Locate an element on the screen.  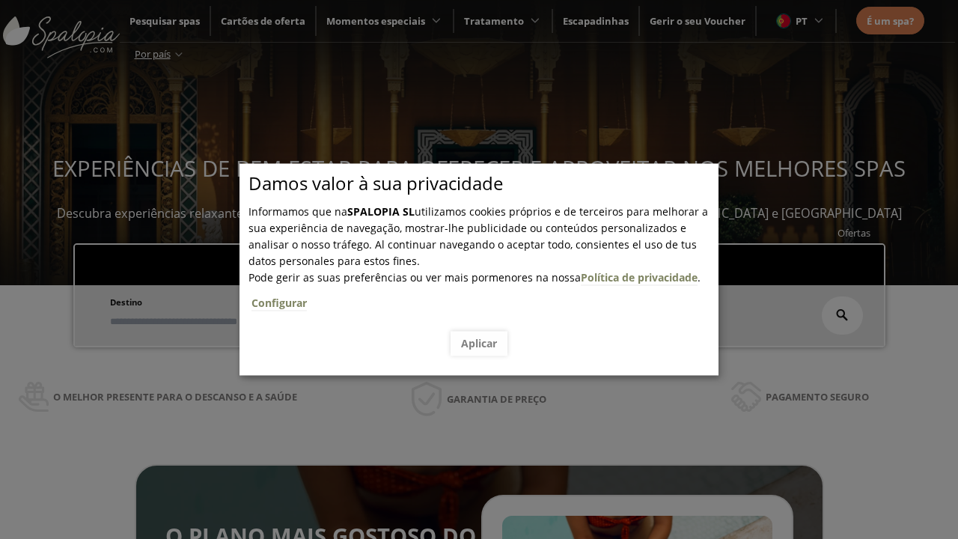
a: Configurar is located at coordinates (279, 303).